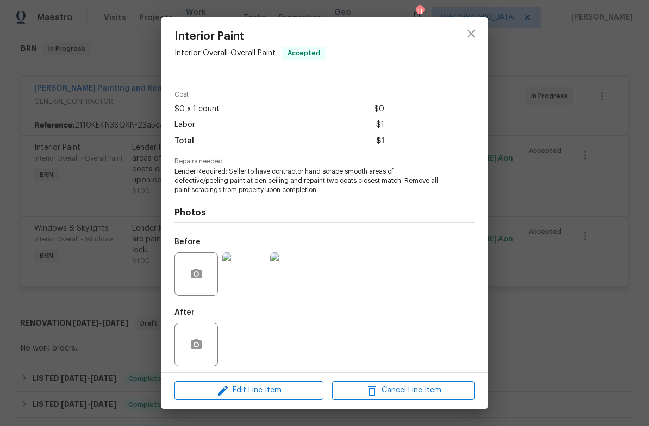 The height and width of the screenshot is (426, 649). I want to click on span: Repairs needed, so click(324, 161).